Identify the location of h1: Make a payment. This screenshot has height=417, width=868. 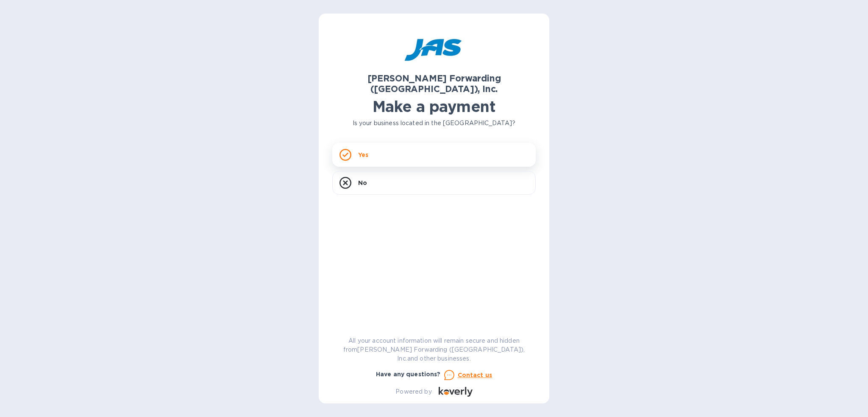
(434, 107).